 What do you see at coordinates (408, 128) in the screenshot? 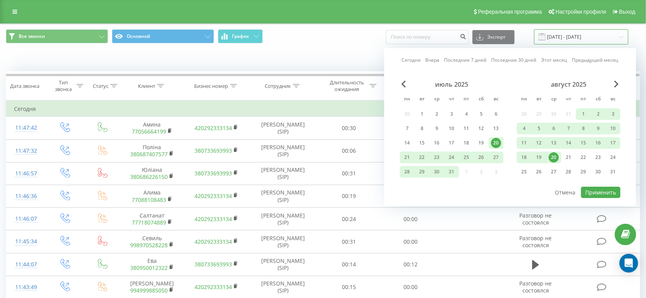
I see `div: 7` at bounding box center [408, 128].